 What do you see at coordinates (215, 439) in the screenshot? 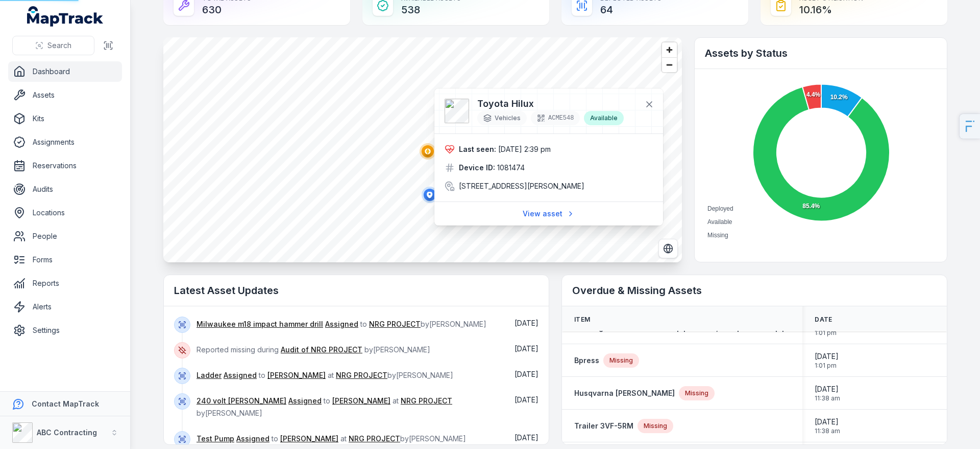
I see `a: Test Pump` at bounding box center [215, 439].